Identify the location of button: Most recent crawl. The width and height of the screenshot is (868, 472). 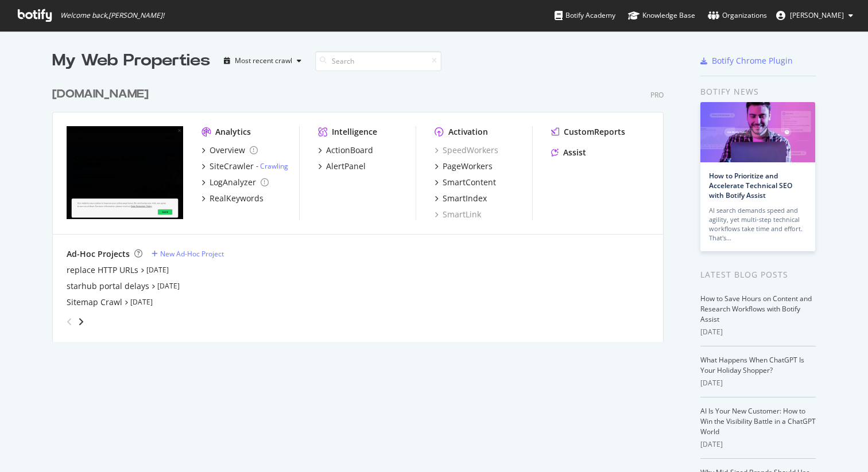
(263, 61).